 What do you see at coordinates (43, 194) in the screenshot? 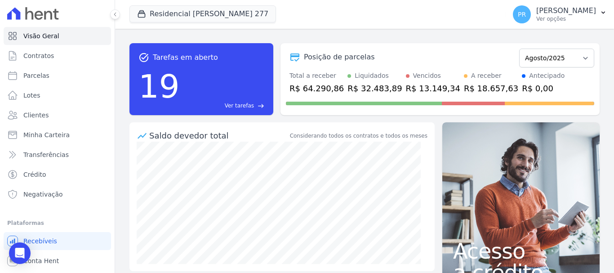
I see `span: Negativação` at bounding box center [43, 194].